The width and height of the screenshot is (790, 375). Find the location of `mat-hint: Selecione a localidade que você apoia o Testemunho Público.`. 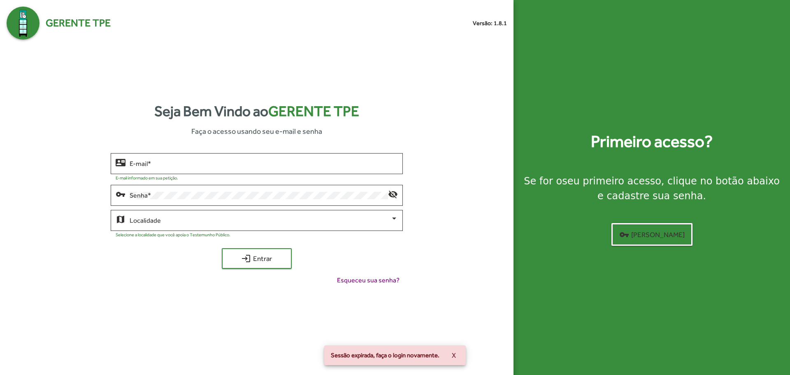

mat-hint: Selecione a localidade que você apoia o Testemunho Público. is located at coordinates (173, 235).